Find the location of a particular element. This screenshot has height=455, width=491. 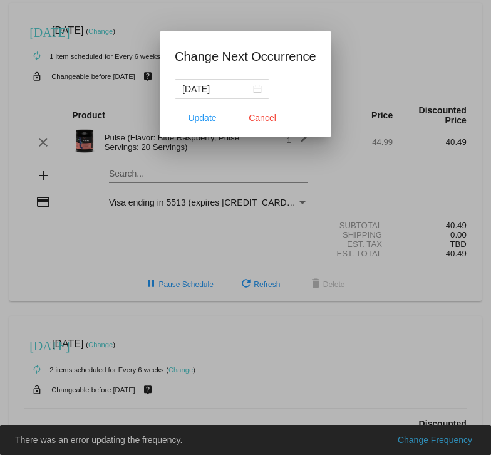

h1: Change Next Occurrence is located at coordinates (245, 56).